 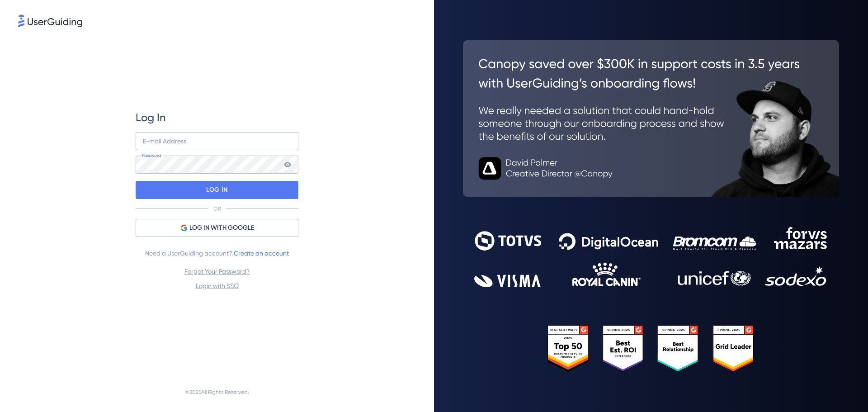 What do you see at coordinates (217, 271) in the screenshot?
I see `a: Forgot Your Password?` at bounding box center [217, 271].